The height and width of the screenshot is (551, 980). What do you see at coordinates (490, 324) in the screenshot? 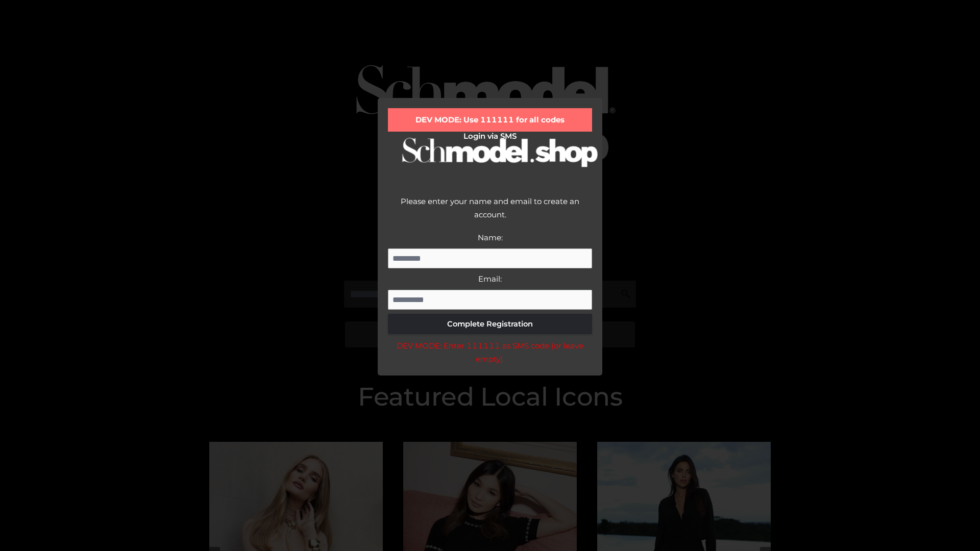
I see `button: Complete Registration` at bounding box center [490, 324].